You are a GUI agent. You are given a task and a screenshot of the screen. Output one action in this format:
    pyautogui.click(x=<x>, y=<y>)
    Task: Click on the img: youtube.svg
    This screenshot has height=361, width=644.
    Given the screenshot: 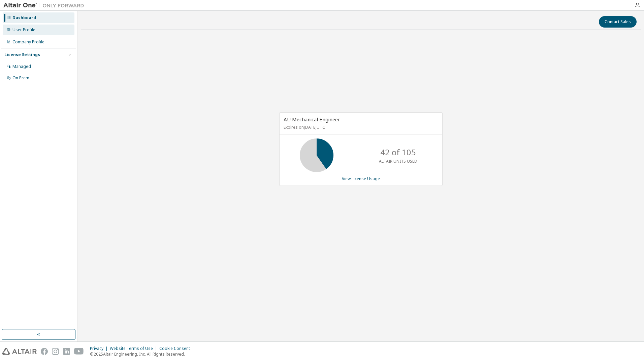 What is the action you would take?
    pyautogui.click(x=79, y=351)
    